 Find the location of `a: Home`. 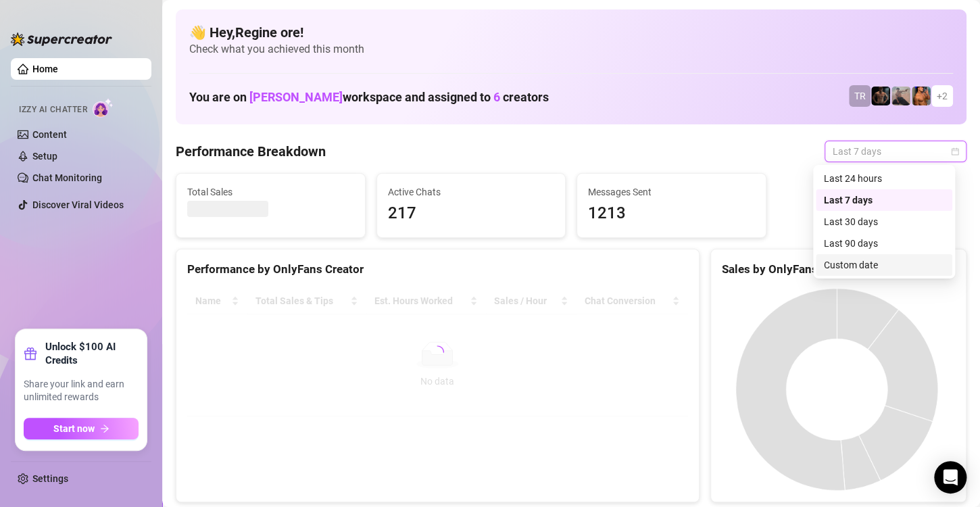

a: Home is located at coordinates (45, 69).